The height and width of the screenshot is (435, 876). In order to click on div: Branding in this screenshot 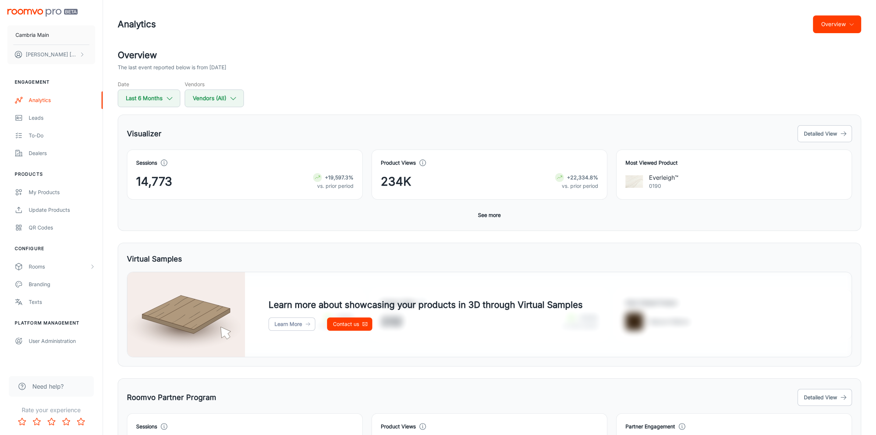, I will do `click(62, 284)`.